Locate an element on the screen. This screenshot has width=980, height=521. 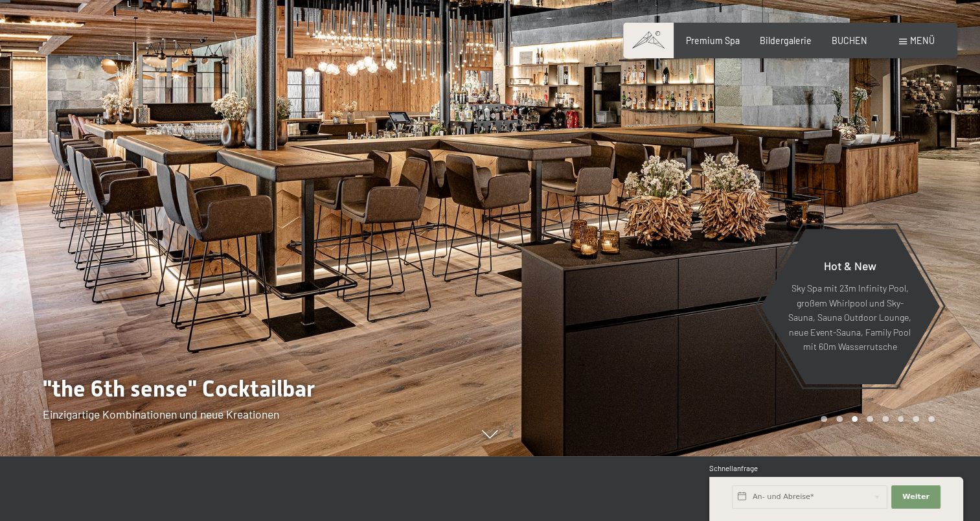
div: Carousel Page 1 is located at coordinates (824, 419).